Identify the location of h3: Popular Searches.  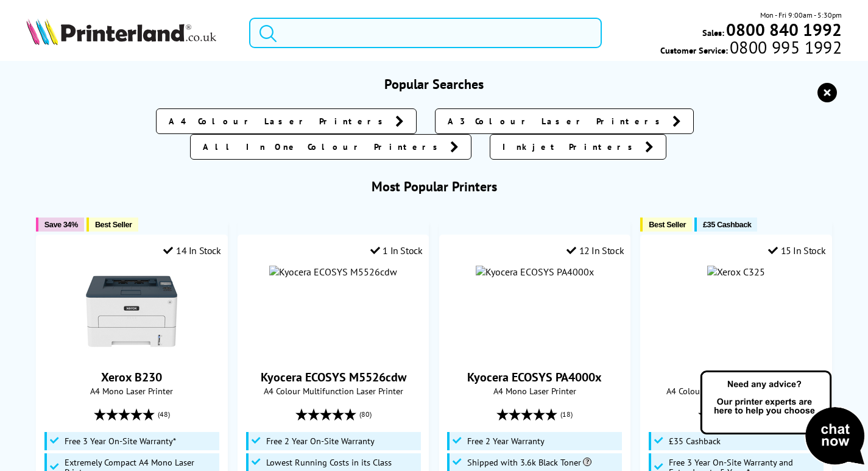
(434, 84).